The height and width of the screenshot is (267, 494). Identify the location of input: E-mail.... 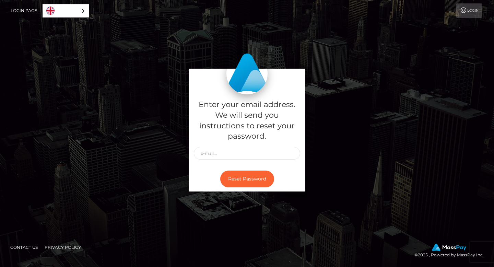
(247, 153).